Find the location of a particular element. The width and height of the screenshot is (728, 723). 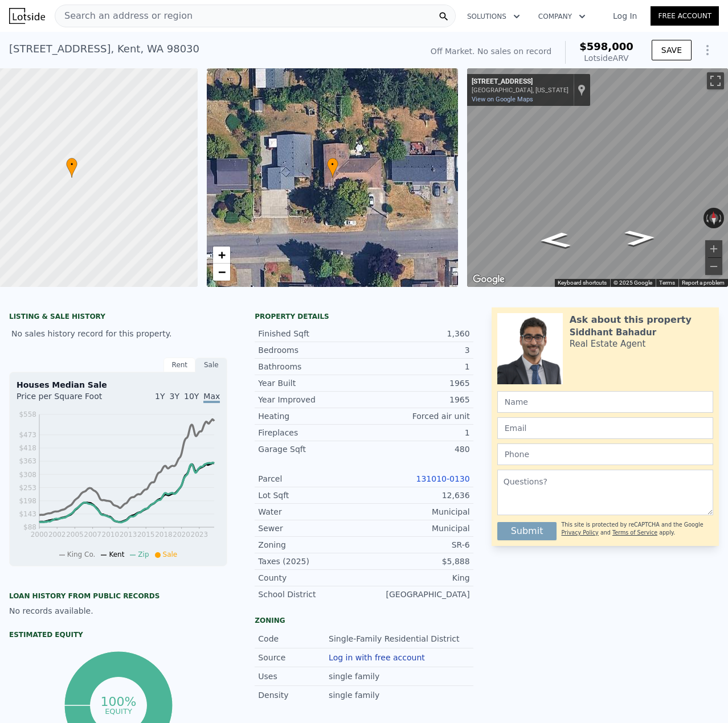

a: View on Google Maps is located at coordinates (502, 99).